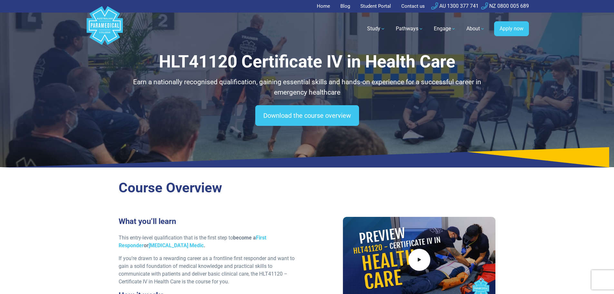  Describe the element at coordinates (307, 188) in the screenshot. I see `h2: Course Overview` at that location.